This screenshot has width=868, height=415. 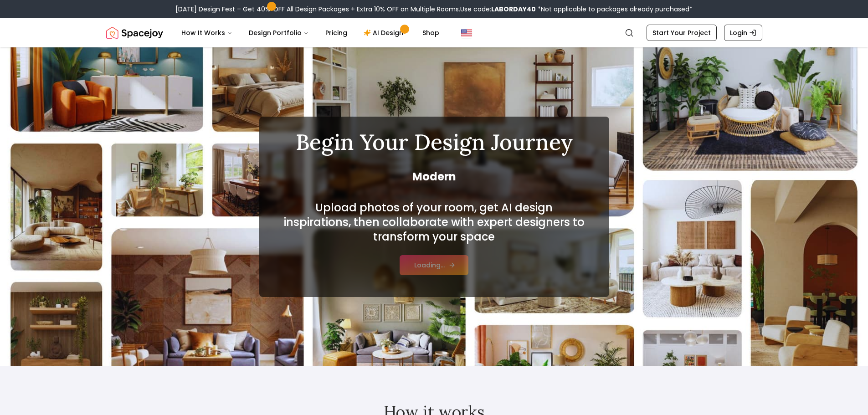 I want to click on img: United States, so click(x=466, y=33).